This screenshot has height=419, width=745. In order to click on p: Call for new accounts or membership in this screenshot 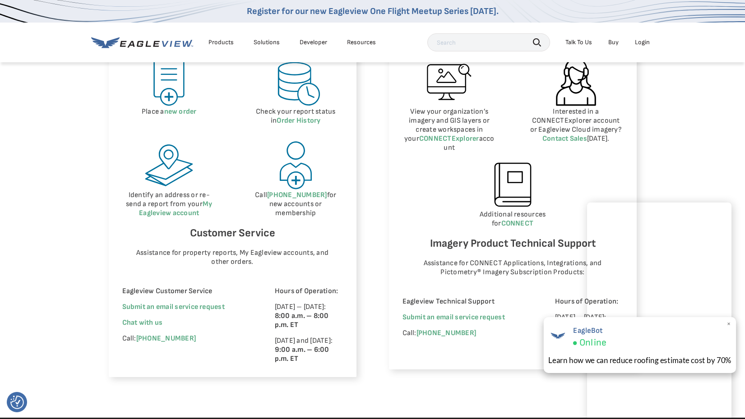, I will do `click(296, 204)`.